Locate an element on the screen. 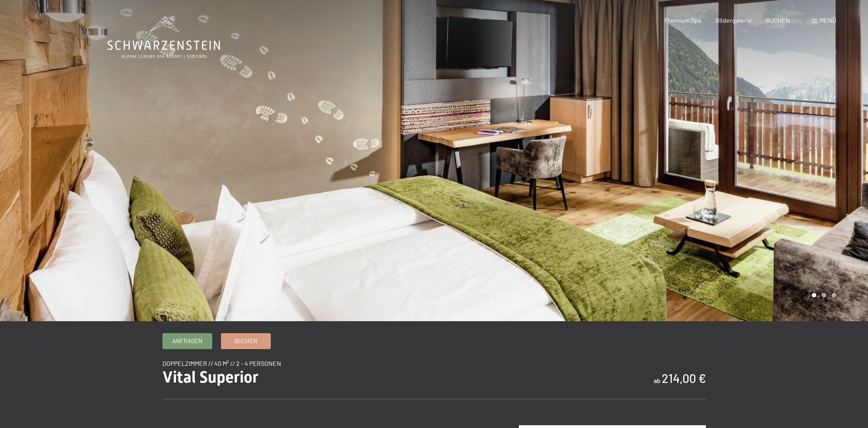 The image size is (868, 428). a: Premium Spa is located at coordinates (683, 20).